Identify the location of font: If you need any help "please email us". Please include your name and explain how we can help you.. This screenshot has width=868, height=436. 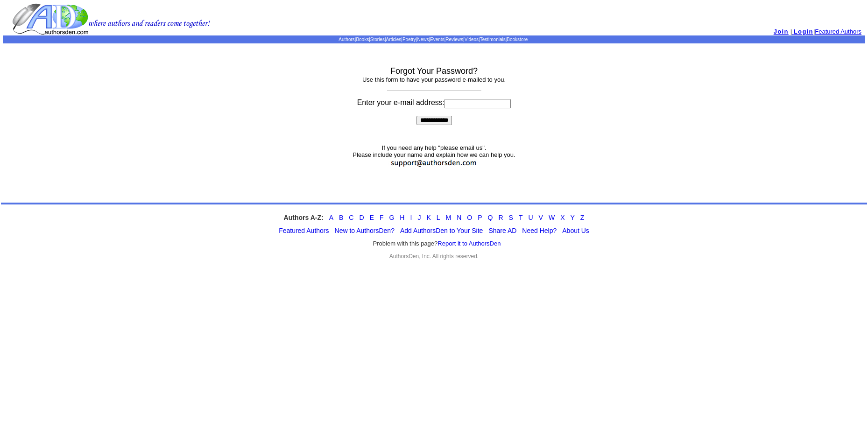
(434, 157).